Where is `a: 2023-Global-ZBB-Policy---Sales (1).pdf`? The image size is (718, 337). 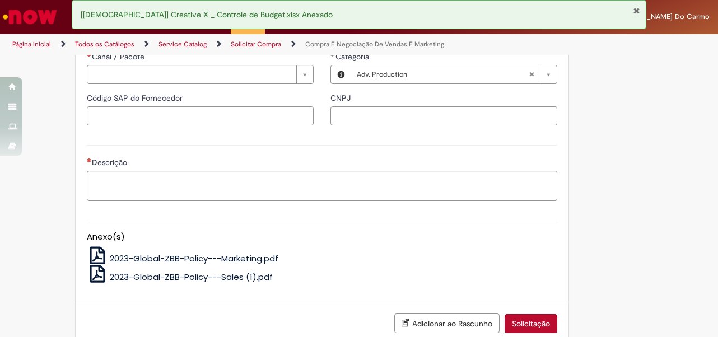 a: 2023-Global-ZBB-Policy---Sales (1).pdf is located at coordinates (180, 277).